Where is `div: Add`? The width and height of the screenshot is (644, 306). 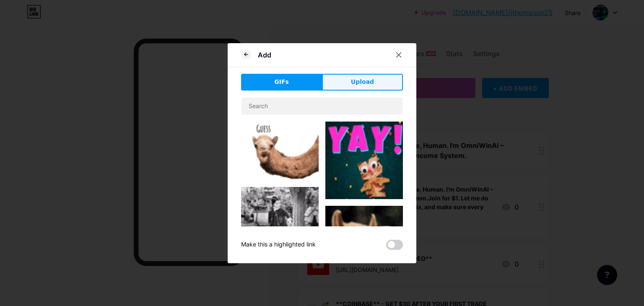 div: Add is located at coordinates (265, 55).